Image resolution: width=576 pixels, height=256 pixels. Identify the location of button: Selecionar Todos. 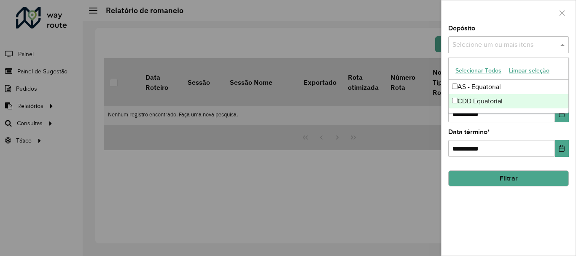
(478, 70).